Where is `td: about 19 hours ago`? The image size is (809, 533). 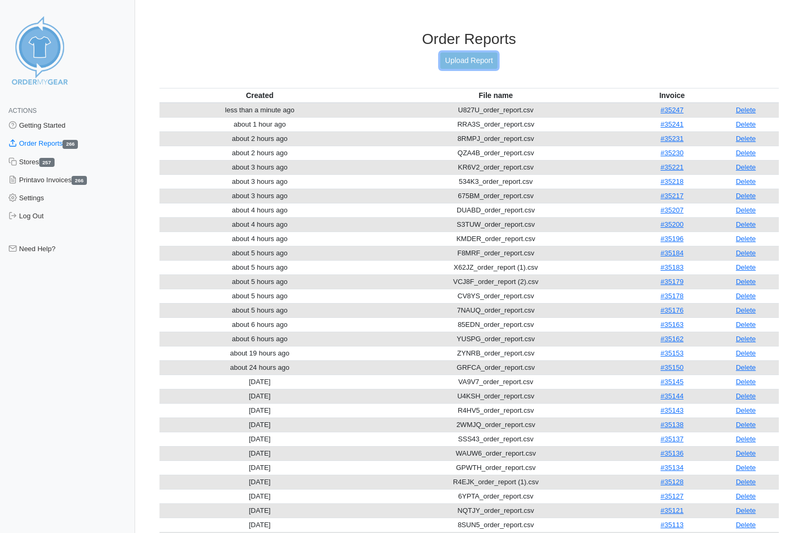
td: about 19 hours ago is located at coordinates (260, 353).